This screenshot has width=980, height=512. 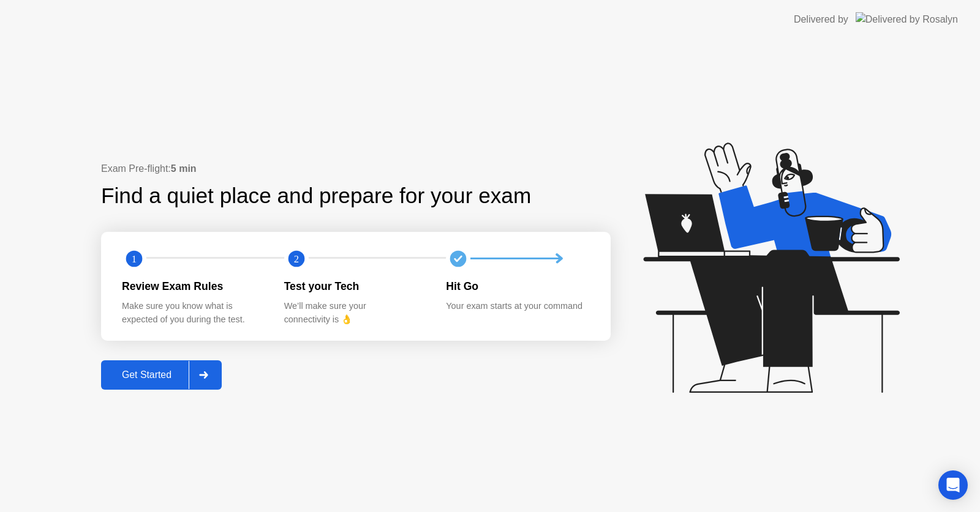 I want to click on div: Hit Go, so click(x=517, y=286).